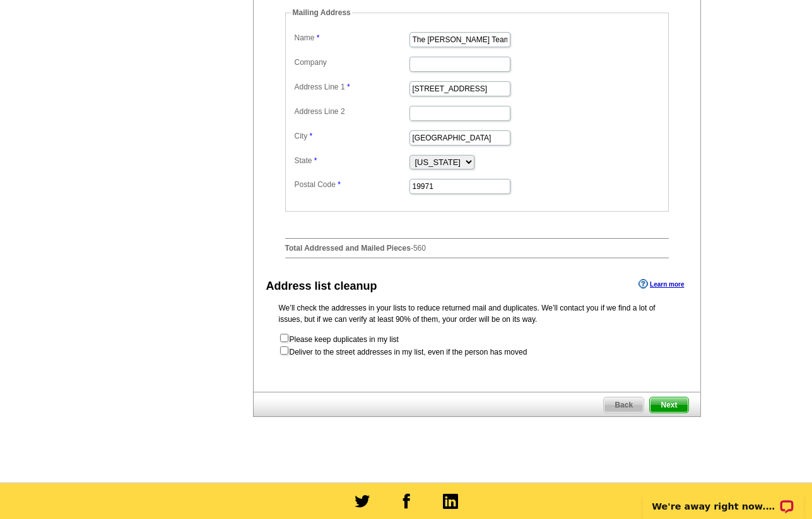 The height and width of the screenshot is (519, 812). I want to click on button: Open LiveChat chat widget, so click(152, 27).